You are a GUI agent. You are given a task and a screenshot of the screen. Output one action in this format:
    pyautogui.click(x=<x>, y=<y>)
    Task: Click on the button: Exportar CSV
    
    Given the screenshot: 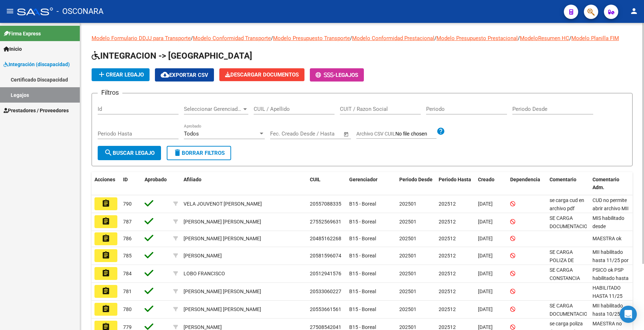 What is the action you would take?
    pyautogui.click(x=184, y=75)
    